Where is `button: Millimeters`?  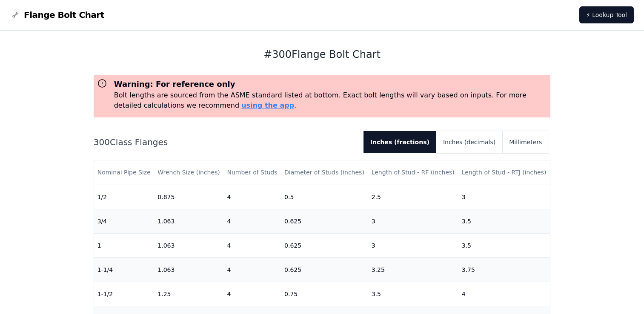 button: Millimeters is located at coordinates (525, 142).